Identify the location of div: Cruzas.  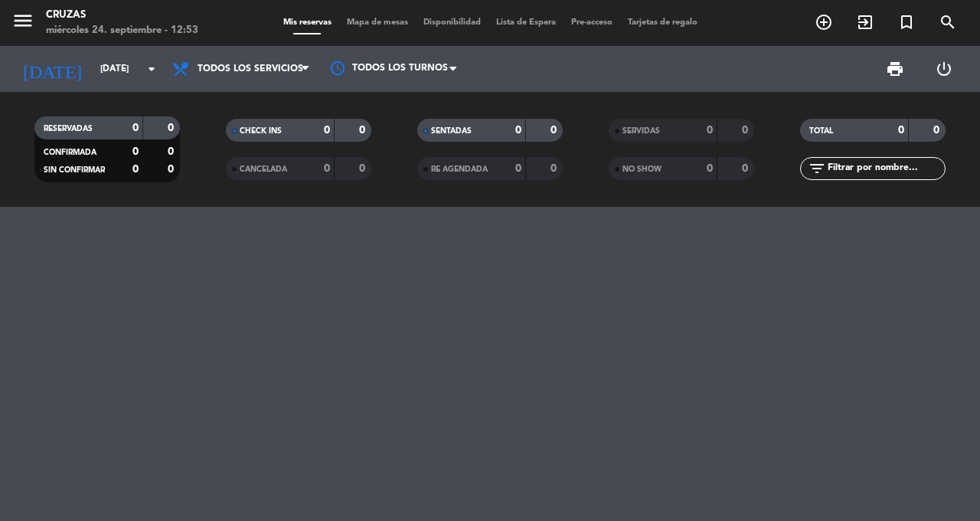
(121, 15).